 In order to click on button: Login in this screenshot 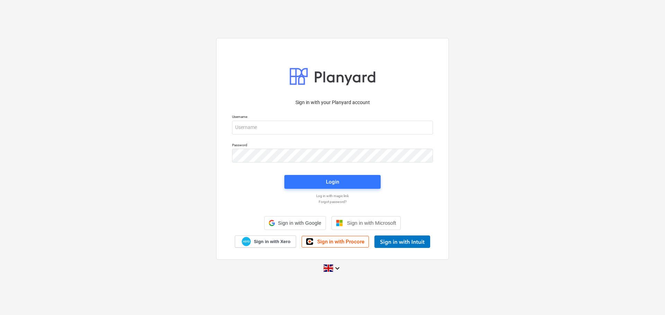, I will do `click(332, 182)`.